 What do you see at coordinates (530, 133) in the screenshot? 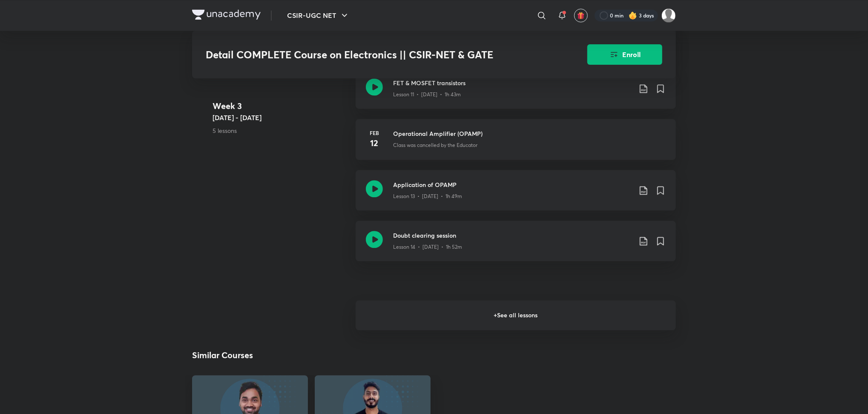
I see `h3: Operational Amplifier (OPAMP)` at bounding box center [530, 133].